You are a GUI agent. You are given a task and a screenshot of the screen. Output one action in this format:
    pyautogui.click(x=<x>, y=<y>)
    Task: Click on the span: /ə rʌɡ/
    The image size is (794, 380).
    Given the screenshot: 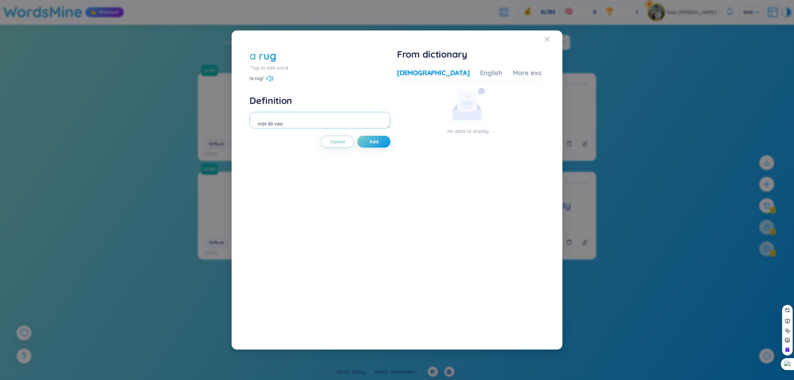 What is the action you would take?
    pyautogui.click(x=256, y=78)
    